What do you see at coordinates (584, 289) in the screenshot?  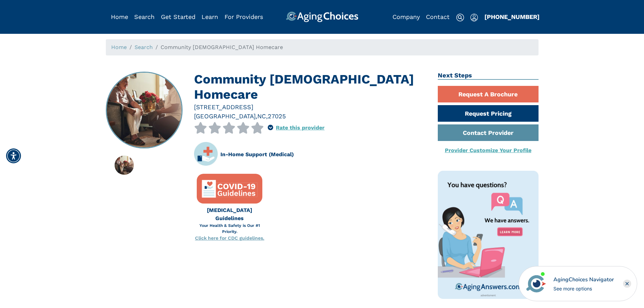 I see `div: See more options` at bounding box center [584, 289].